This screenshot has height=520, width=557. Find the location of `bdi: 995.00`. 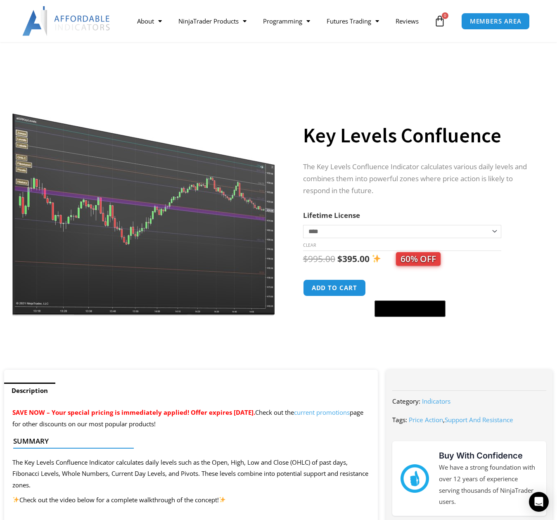

bdi: 995.00 is located at coordinates (319, 259).